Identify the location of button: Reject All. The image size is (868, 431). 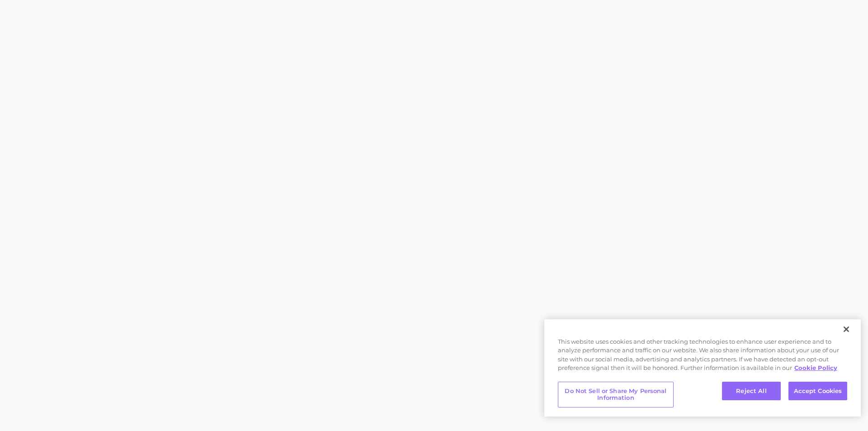
(752, 391).